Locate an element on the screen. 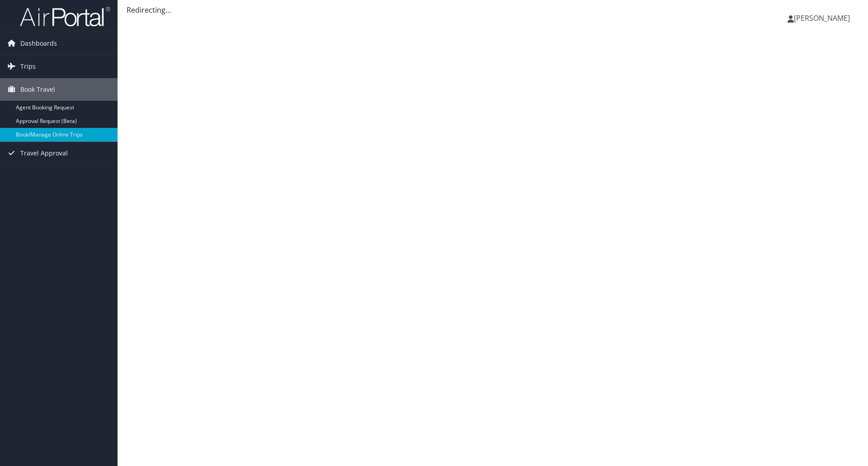  div: Redirecting... is located at coordinates (493, 10).